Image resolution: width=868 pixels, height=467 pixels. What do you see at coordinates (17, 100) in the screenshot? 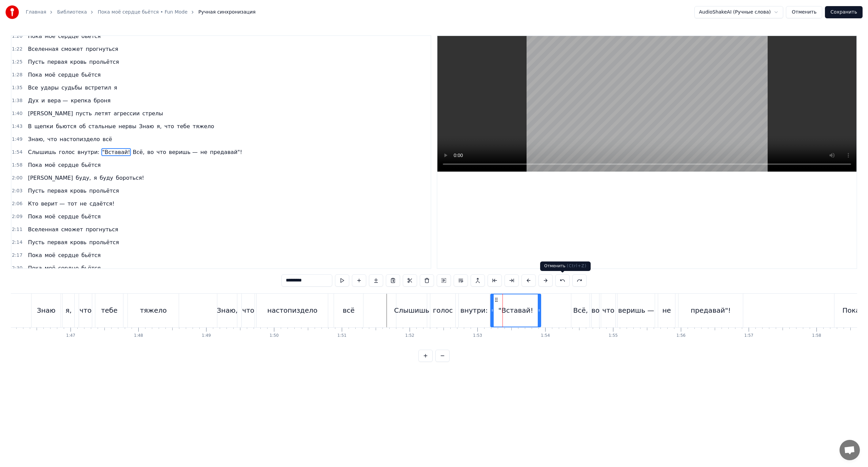
I see `span: 1:38` at bounding box center [17, 100].